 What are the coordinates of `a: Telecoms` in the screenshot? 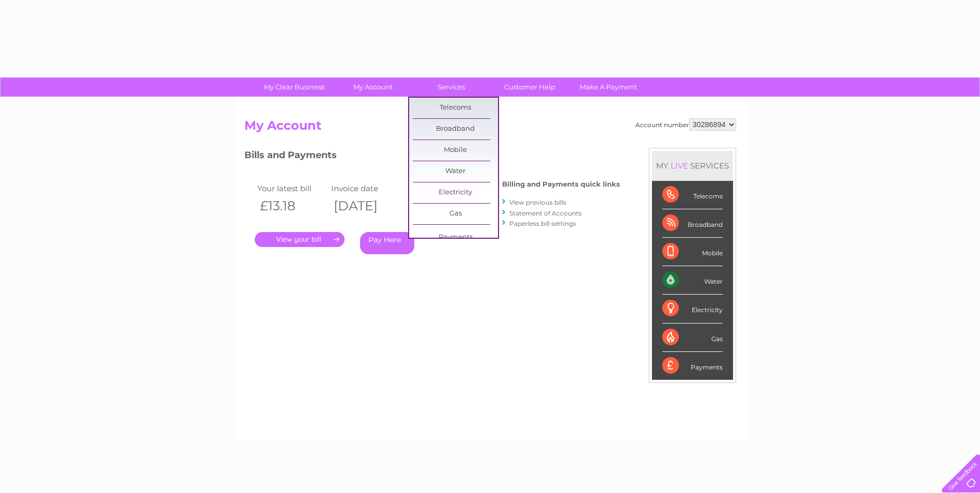 It's located at (455, 108).